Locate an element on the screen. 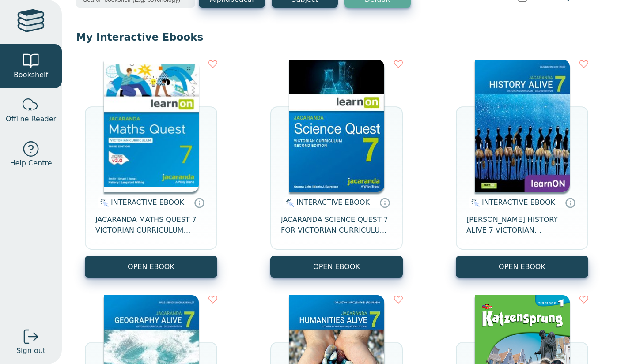 This screenshot has width=636, height=364. img: d4781fba-7f91-e911-a97e-0272d098c78b.jpg is located at coordinates (522, 126).